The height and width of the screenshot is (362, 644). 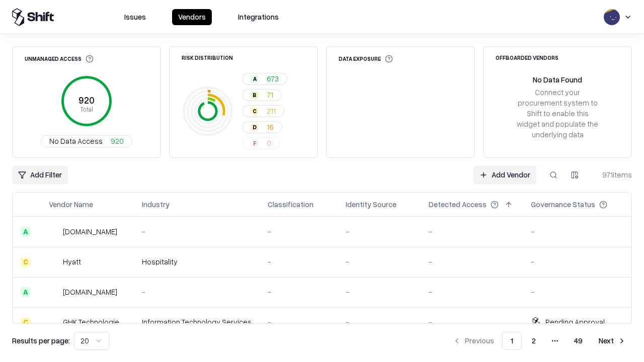 What do you see at coordinates (54, 262) in the screenshot?
I see `img: Hyatt` at bounding box center [54, 262].